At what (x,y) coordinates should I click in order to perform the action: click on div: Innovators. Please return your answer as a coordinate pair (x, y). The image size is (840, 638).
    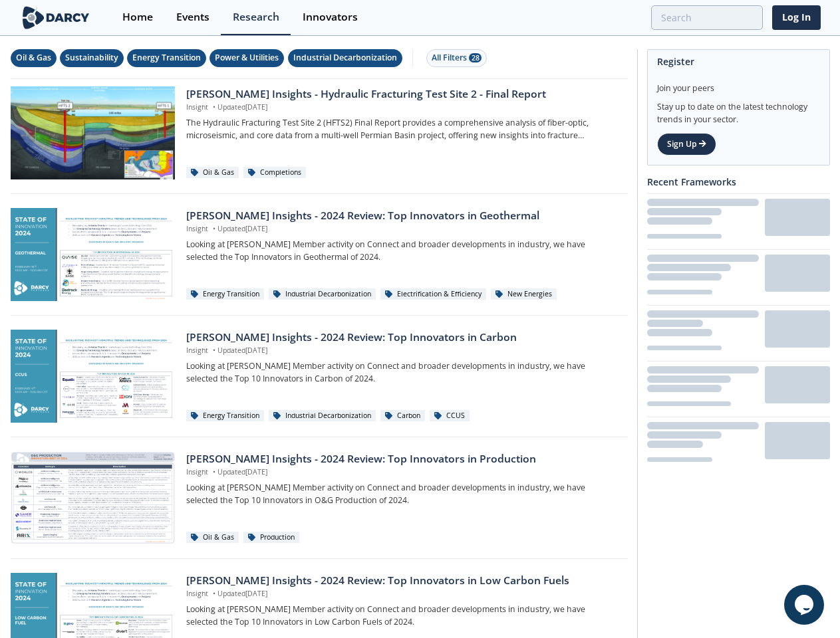
    Looking at the image, I should click on (330, 17).